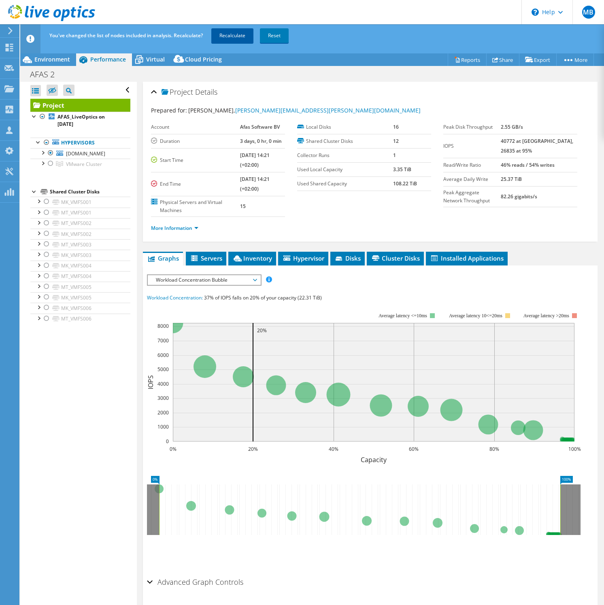  Describe the element at coordinates (177, 92) in the screenshot. I see `span: Project` at that location.